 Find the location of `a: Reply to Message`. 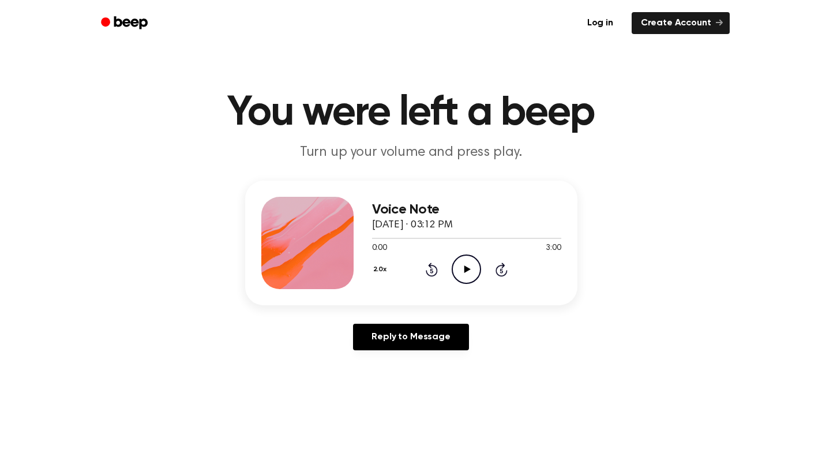

a: Reply to Message is located at coordinates (411, 337).